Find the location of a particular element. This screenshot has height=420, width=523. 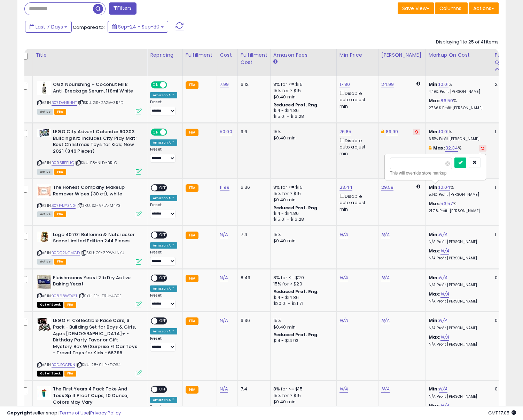

div: Fulfillment Cost is located at coordinates (254, 59).